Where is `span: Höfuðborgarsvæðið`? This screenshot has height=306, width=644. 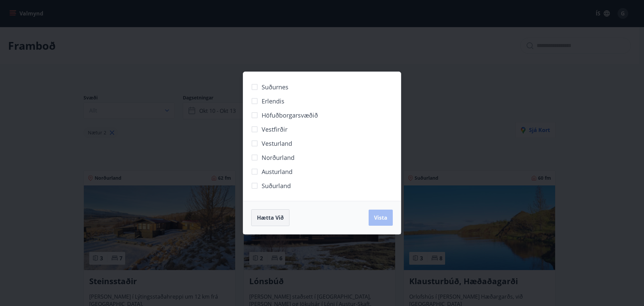 span: Höfuðborgarsvæðið is located at coordinates (290, 115).